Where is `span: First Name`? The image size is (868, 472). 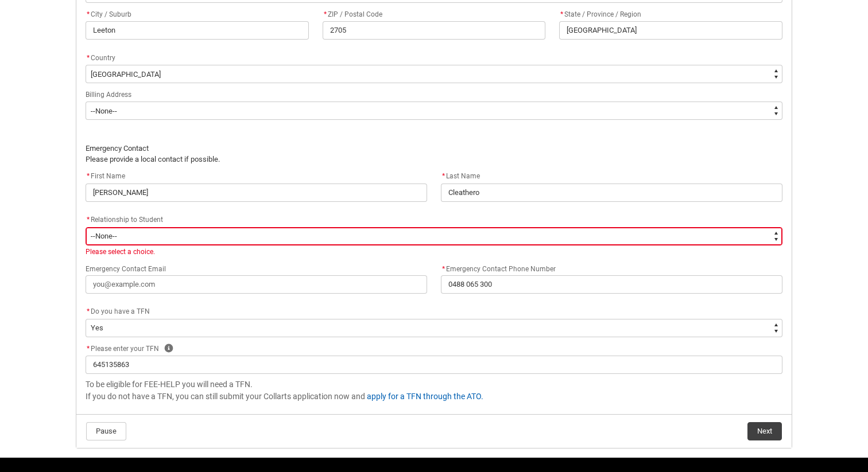
span: First Name is located at coordinates (105, 176).